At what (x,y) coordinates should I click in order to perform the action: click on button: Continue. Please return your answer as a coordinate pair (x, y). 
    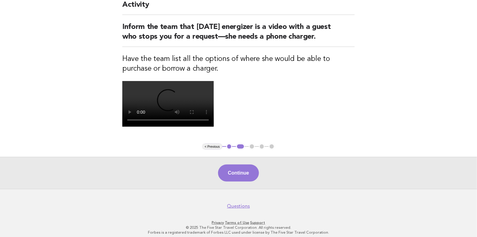
    Looking at the image, I should click on (238, 173).